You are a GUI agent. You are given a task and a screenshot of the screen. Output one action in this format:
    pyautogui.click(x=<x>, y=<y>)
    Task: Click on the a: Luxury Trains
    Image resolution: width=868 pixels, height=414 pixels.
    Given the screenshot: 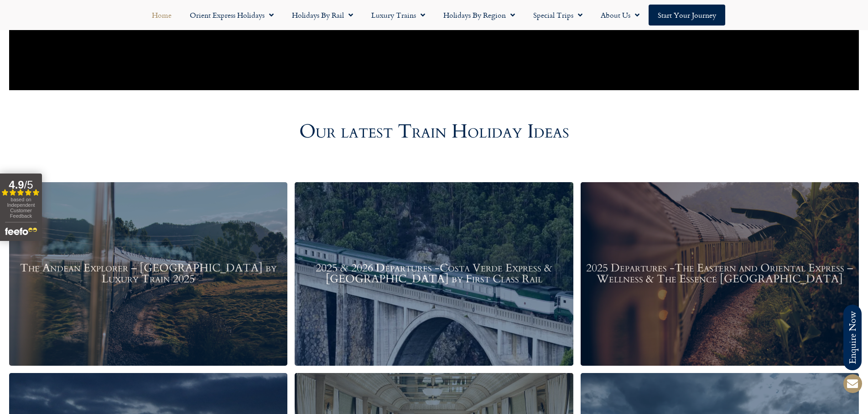 What is the action you would take?
    pyautogui.click(x=398, y=15)
    